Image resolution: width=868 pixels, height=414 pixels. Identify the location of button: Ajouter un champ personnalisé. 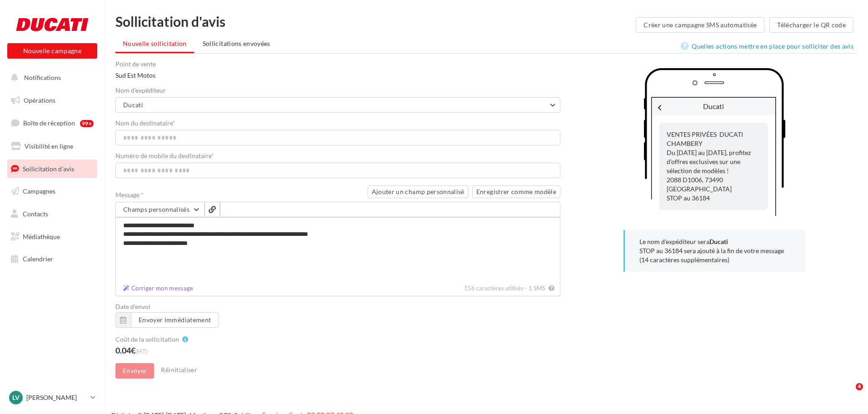
(418, 192).